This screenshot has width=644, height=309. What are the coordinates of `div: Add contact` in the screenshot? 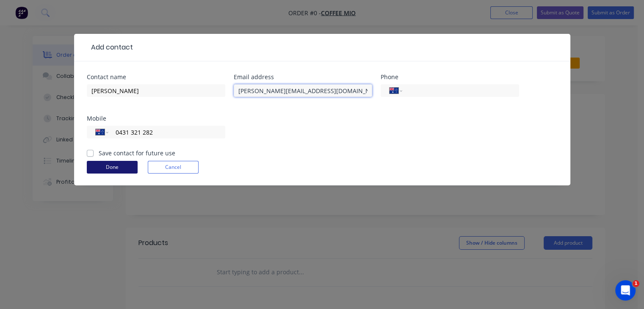 It's located at (109, 47).